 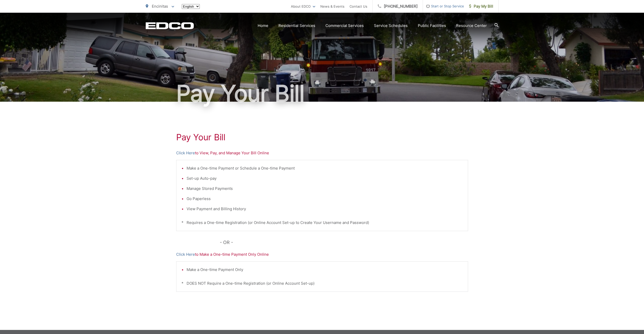 What do you see at coordinates (322, 223) in the screenshot?
I see `p: * Requires a One-time Registration (or Online Account Set-up to Create Your Username and Password)` at bounding box center [322, 223].